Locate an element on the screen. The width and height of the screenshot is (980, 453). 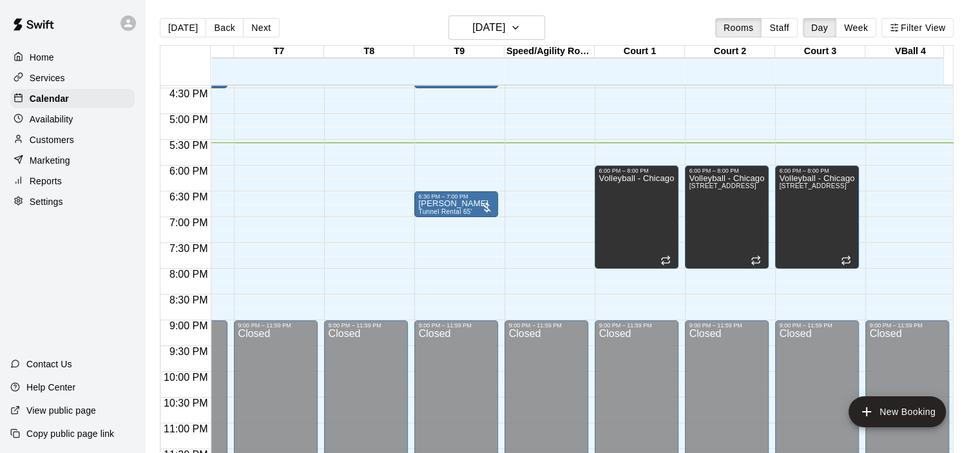
span: 6:00 PM is located at coordinates (189, 171).